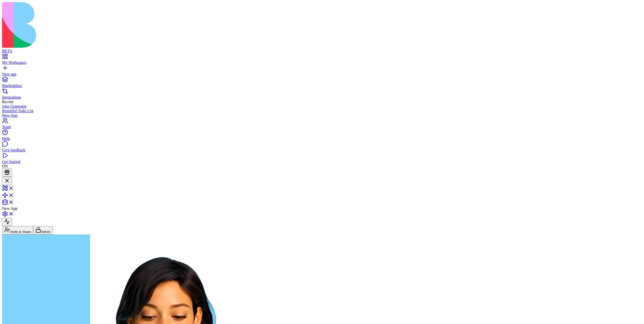 Image resolution: width=644 pixels, height=324 pixels. I want to click on a: BETA, so click(322, 49).